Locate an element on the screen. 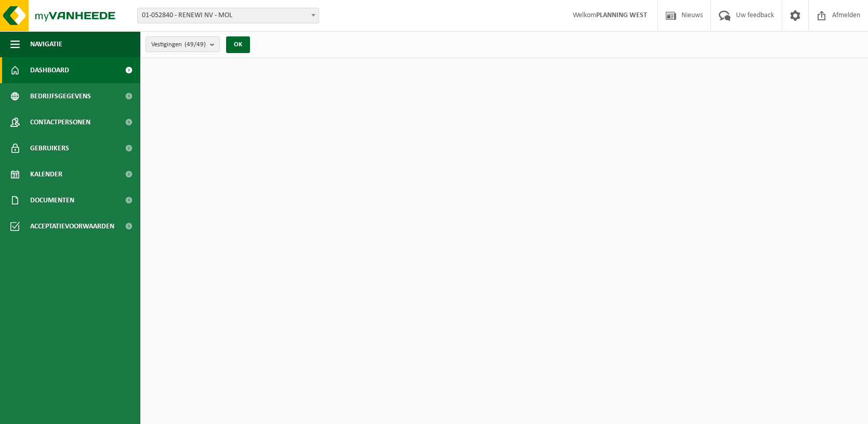 Image resolution: width=868 pixels, height=424 pixels. span: Documenten is located at coordinates (52, 200).